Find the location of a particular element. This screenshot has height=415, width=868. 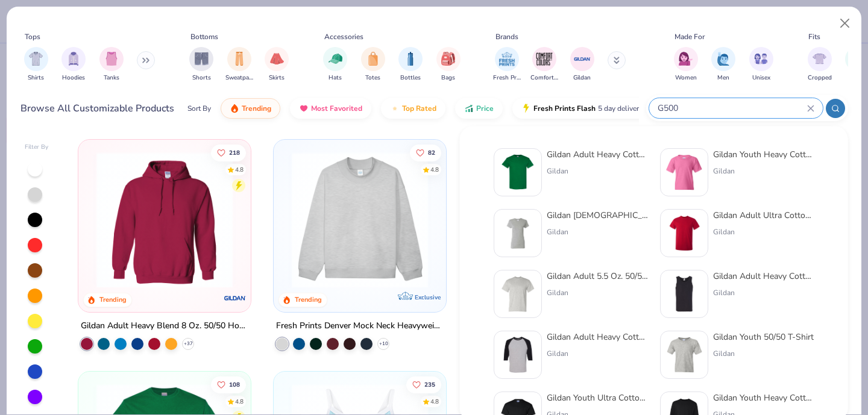

button: Price is located at coordinates (479, 108).